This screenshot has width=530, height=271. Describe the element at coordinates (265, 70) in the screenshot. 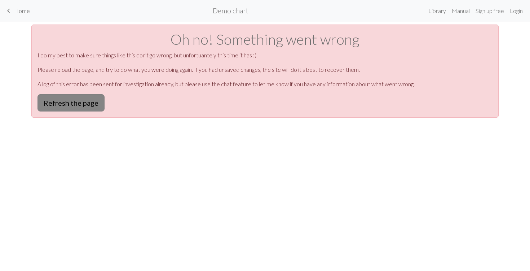

I see `p: Please reload the page, and try to do what you were doing again. If you had unsaved changes, the ...` at that location.